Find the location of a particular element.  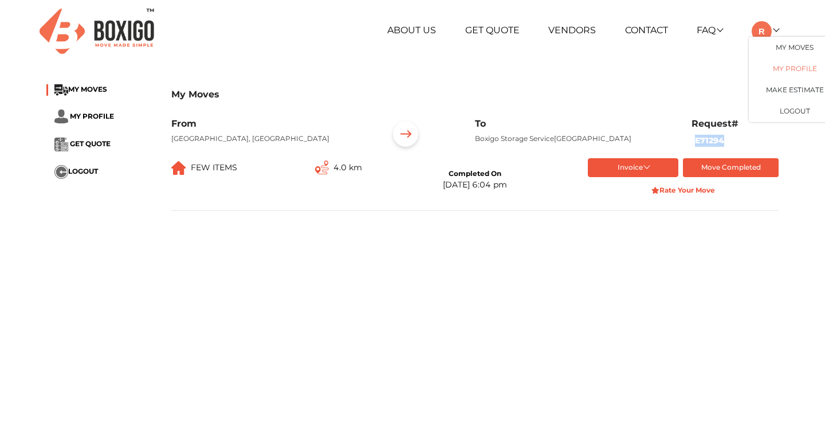

h3: My Moves is located at coordinates (475, 94).